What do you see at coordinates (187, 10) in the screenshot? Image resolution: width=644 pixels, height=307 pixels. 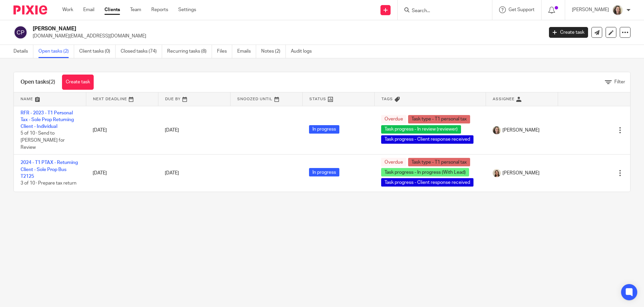 I see `a: Settings` at bounding box center [187, 10].